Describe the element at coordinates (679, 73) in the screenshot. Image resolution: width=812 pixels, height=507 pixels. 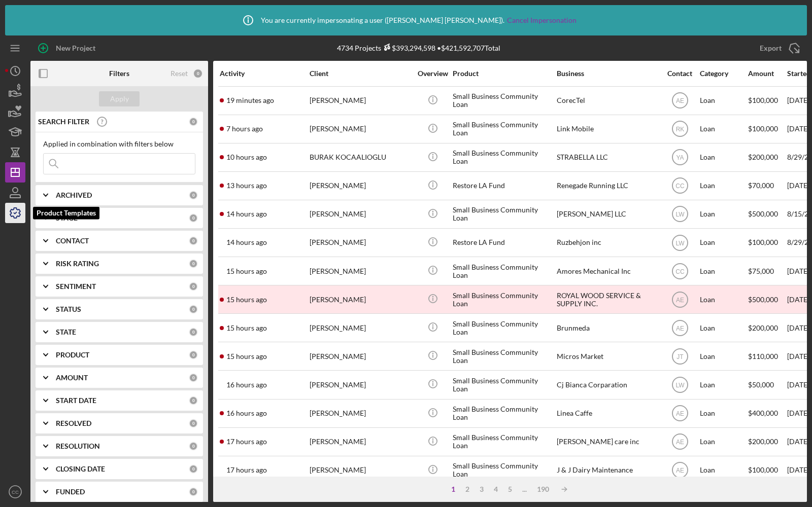
I see `div: Contact` at that location.